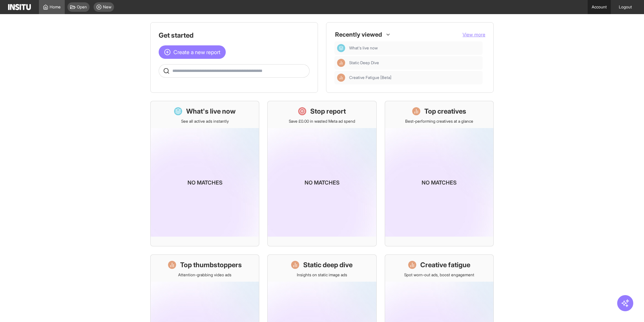 This screenshot has width=644, height=322. Describe the element at coordinates (474, 34) in the screenshot. I see `button: View more` at that location.